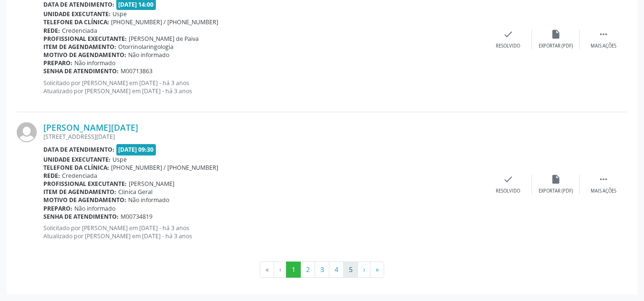  I want to click on button: Go to next page, so click(364, 270).